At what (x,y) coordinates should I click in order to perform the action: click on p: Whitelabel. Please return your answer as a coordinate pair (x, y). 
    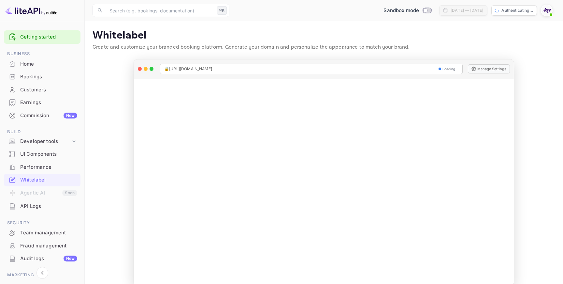
    Looking at the image, I should click on (324, 36).